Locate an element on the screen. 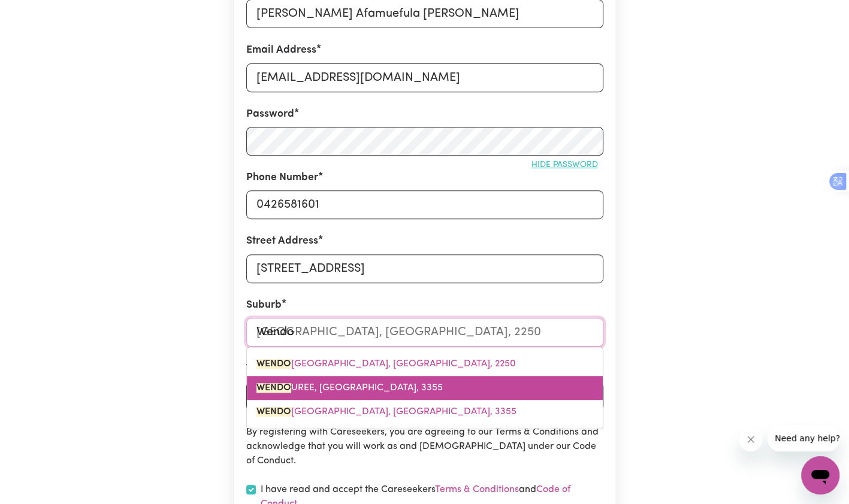  input: e.g. 0412 345 678 is located at coordinates (425, 205).